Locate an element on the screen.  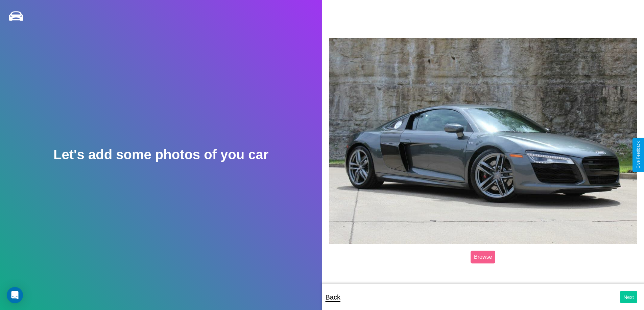
div: Give Feedback is located at coordinates (638, 155).